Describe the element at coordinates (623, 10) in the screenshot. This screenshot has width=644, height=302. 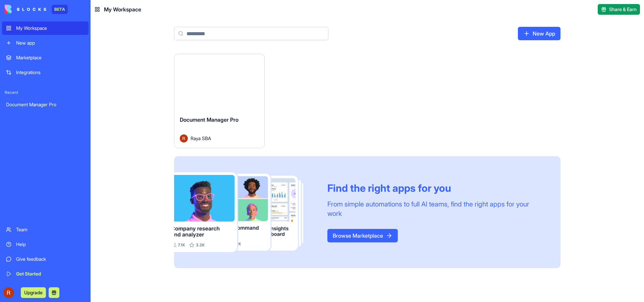
I see `span: Share & Earn` at that location.